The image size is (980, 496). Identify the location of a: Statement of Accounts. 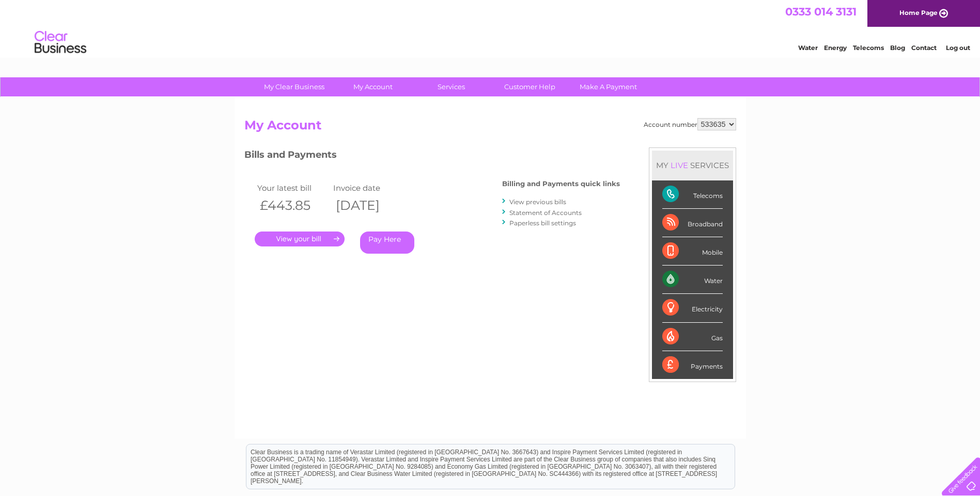
(546, 213).